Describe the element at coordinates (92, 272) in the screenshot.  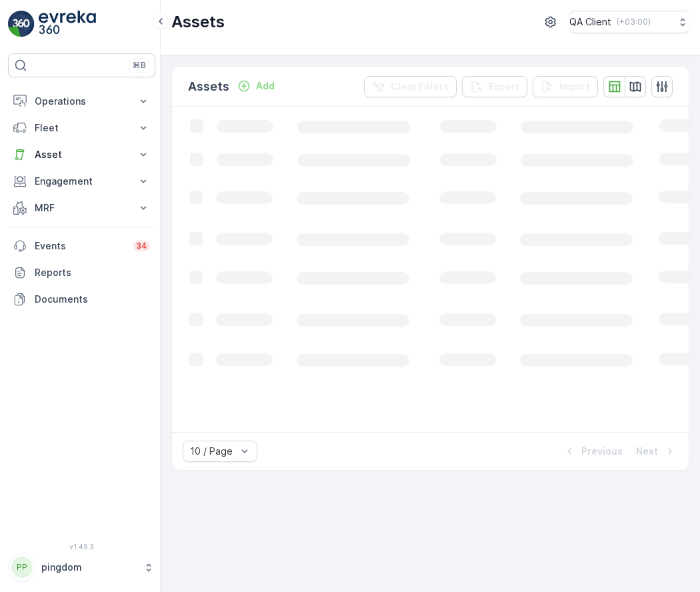
I see `p: Reports` at that location.